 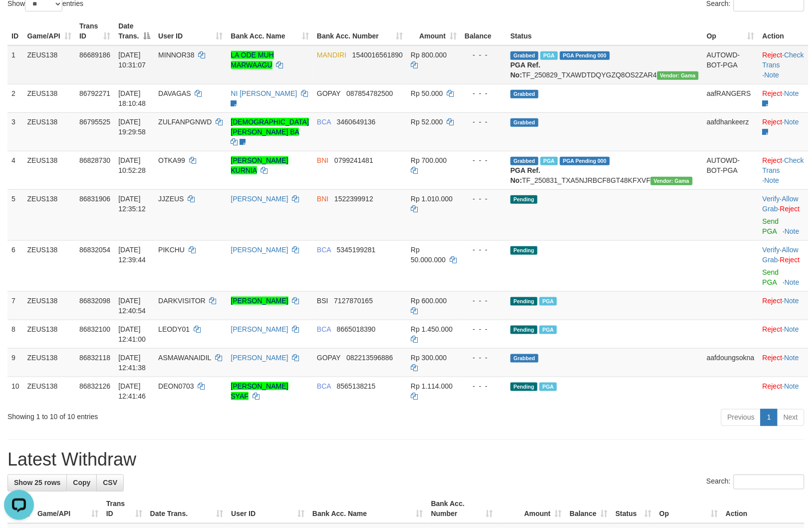 What do you see at coordinates (16, 170) in the screenshot?
I see `td: 4` at bounding box center [16, 170].